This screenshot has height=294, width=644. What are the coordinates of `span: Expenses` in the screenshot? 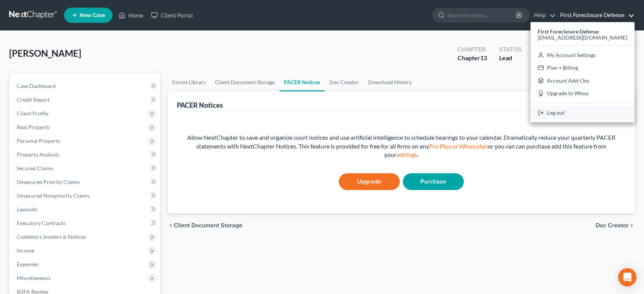 It's located at (27, 264).